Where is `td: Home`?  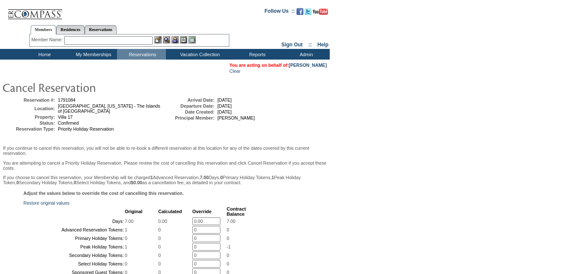 td: Home is located at coordinates (43, 54).